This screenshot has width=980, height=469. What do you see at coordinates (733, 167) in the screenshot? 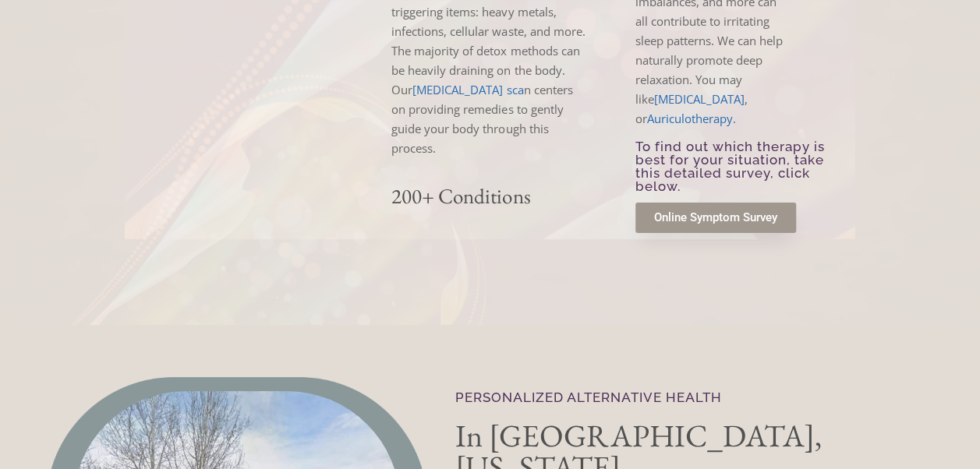
I see `p: To find out which therapy is best for your situation, take this detailed survey, click below.` at bounding box center [733, 167].